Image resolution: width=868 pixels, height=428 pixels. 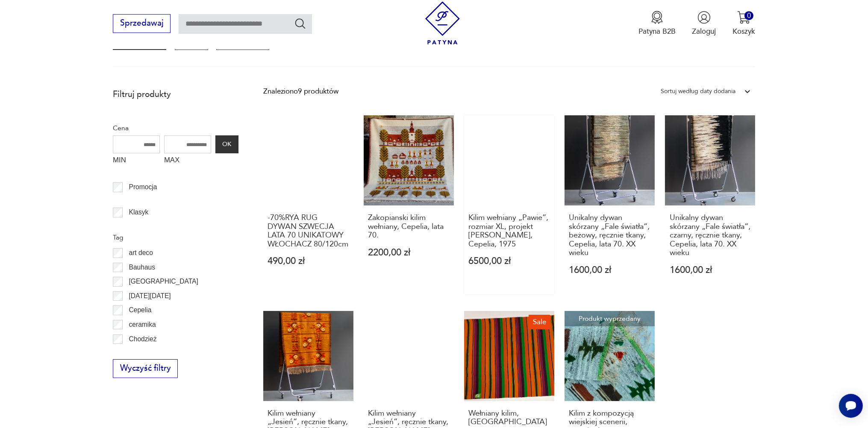 I want to click on p: art deco, so click(x=141, y=253).